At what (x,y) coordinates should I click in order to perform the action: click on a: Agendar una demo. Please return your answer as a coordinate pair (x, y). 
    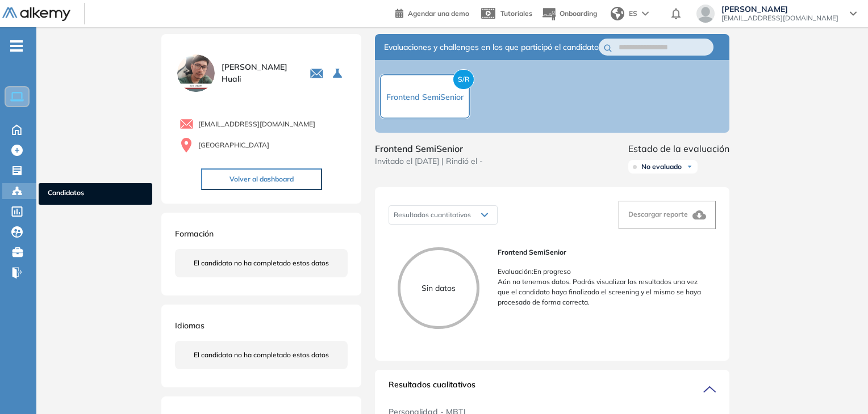
    Looking at the image, I should click on (432, 13).